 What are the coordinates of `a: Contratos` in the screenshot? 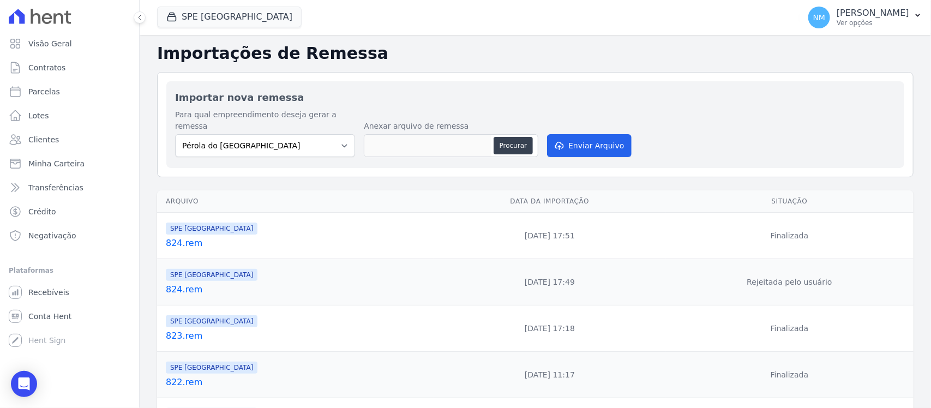 It's located at (69, 68).